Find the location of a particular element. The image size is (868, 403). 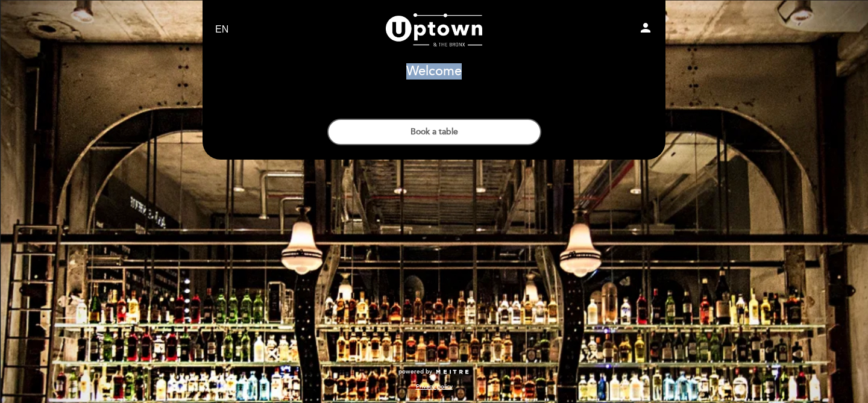

a: Uptown is located at coordinates (434, 29).